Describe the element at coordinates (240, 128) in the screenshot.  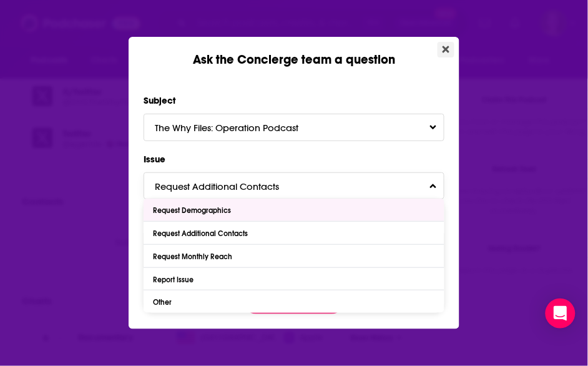
I see `span: The Why Files: Operation Podcast` at that location.